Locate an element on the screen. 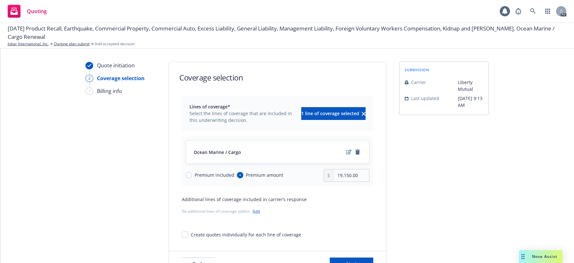 The image size is (574, 263). button: Nova Assist is located at coordinates (541, 256).